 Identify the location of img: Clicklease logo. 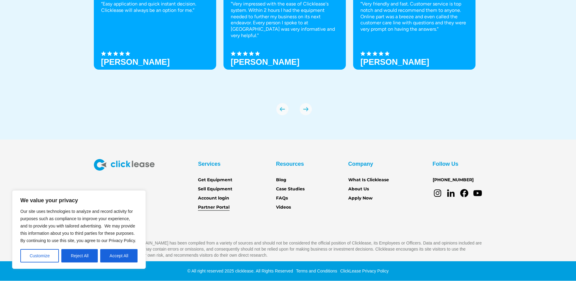
(124, 165).